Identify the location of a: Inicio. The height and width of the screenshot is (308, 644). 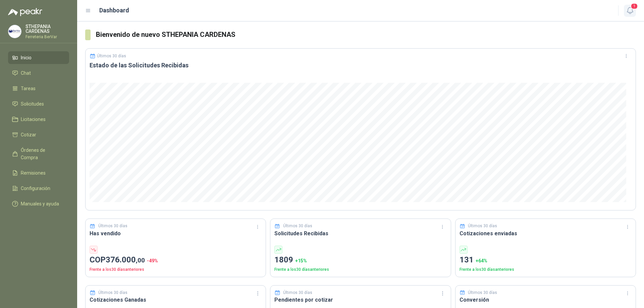
(39, 58).